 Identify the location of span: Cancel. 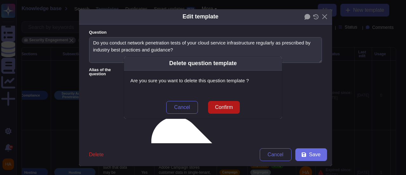
(182, 107).